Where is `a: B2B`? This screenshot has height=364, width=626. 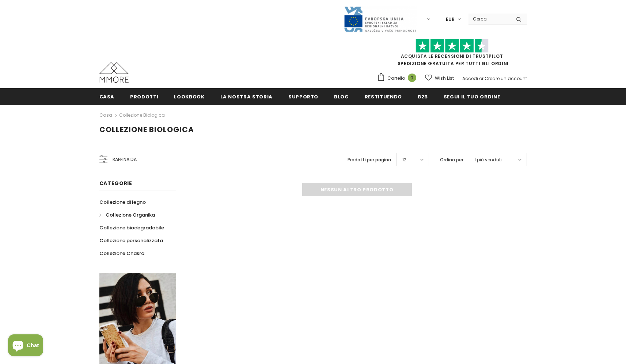
a: B2B is located at coordinates (423, 96).